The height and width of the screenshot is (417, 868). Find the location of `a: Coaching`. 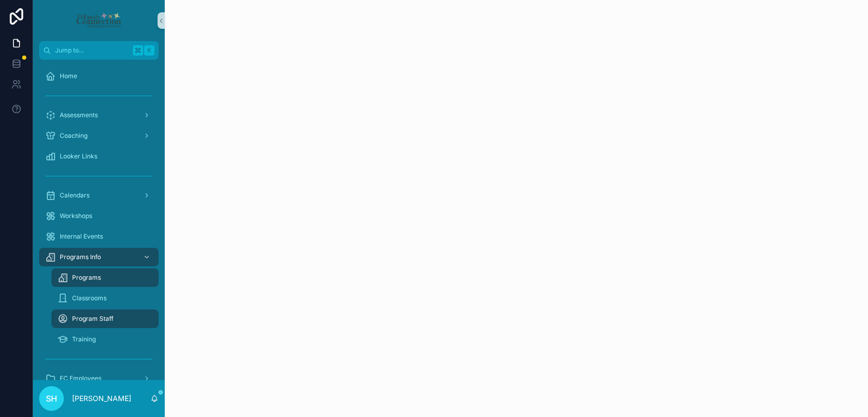

a: Coaching is located at coordinates (99, 136).